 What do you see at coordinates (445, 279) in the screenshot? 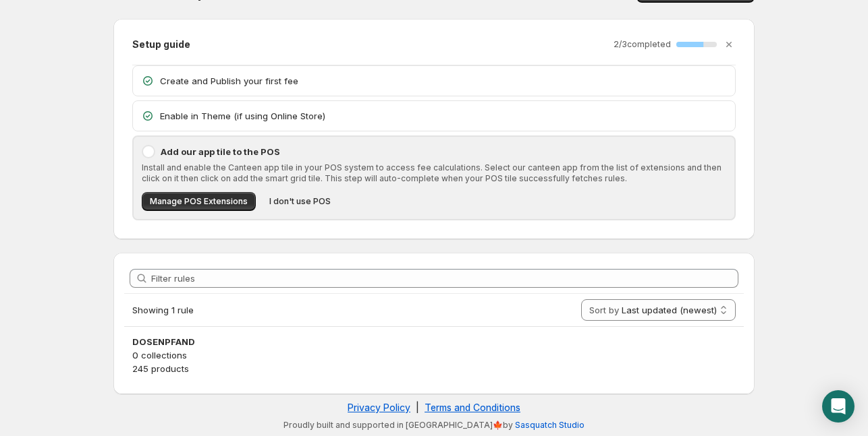
I see `input: Filter rules` at bounding box center [445, 279].